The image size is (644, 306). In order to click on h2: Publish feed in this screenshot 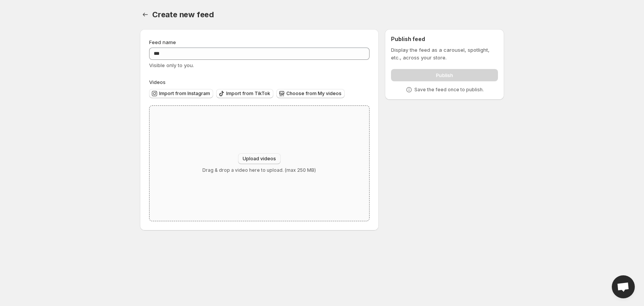, I will do `click(444, 39)`.